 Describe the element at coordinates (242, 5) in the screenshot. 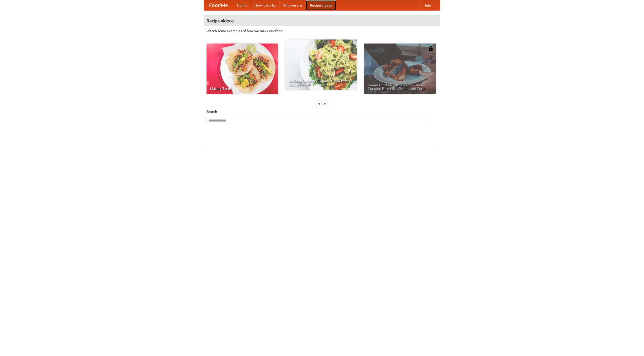

I see `a: Home` at that location.